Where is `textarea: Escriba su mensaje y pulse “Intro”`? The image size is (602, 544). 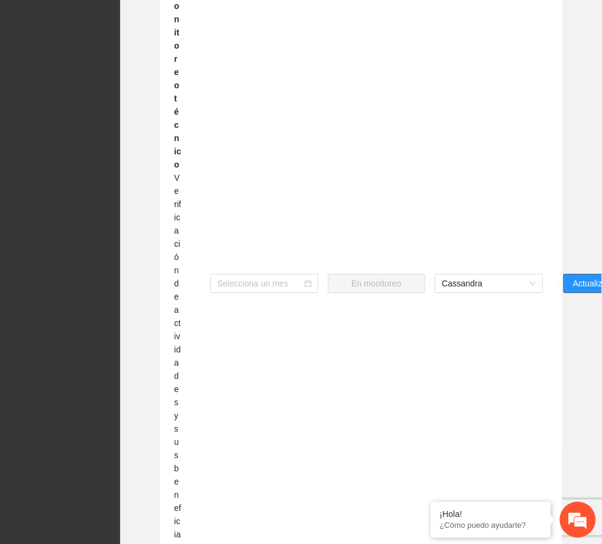 textarea: Escriba su mensaje y pulse “Intro” is located at coordinates (117, 349).